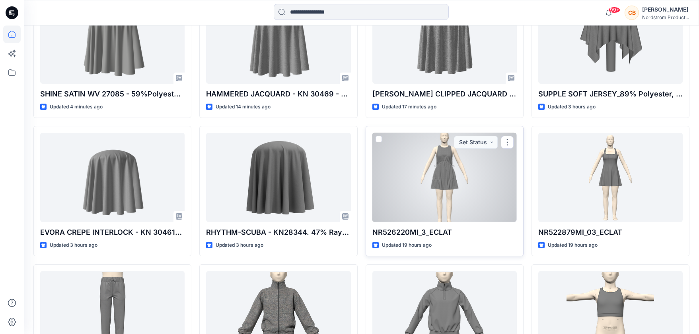 The height and width of the screenshot is (334, 699). I want to click on a: NR522879MI_03_ECLAT, so click(611, 177).